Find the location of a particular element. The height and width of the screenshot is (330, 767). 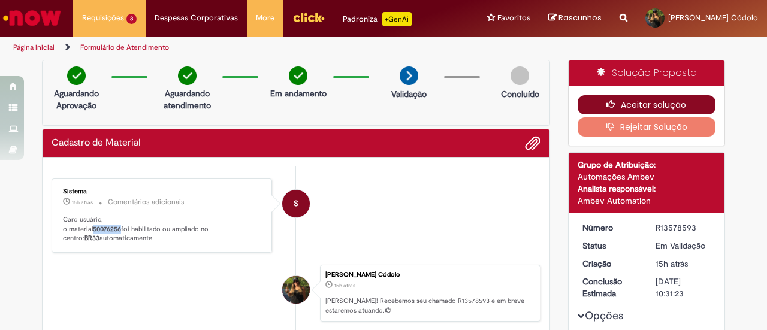

p: Aguardando atendimento is located at coordinates (187, 99).